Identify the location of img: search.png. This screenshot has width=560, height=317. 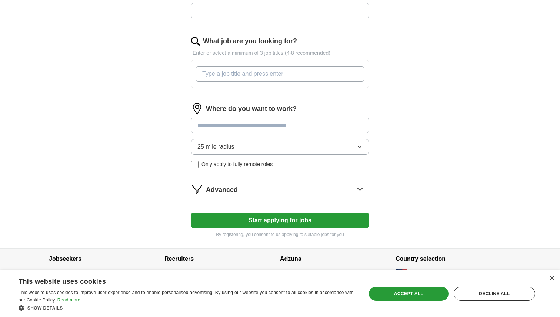
(196, 41).